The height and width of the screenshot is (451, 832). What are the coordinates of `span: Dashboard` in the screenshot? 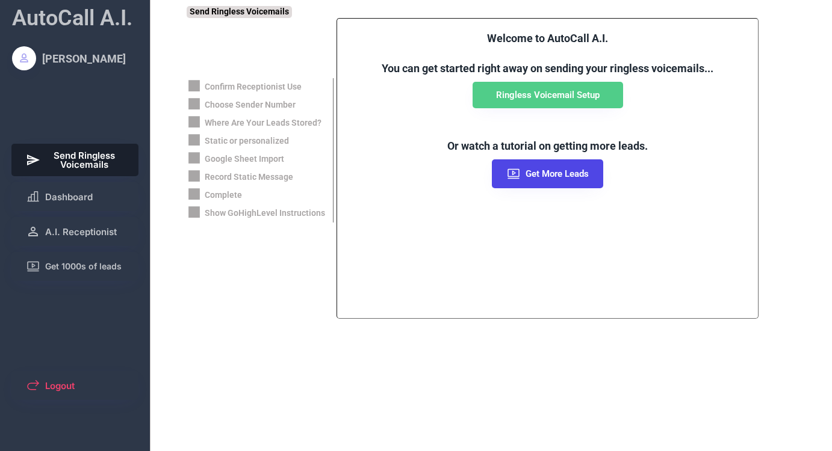 It's located at (69, 197).